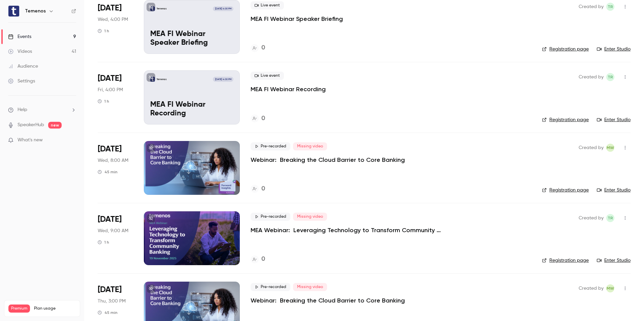 The height and width of the screenshot is (321, 644). What do you see at coordinates (110, 90) in the screenshot?
I see `span: Fri, 4:00 PM` at bounding box center [110, 90].